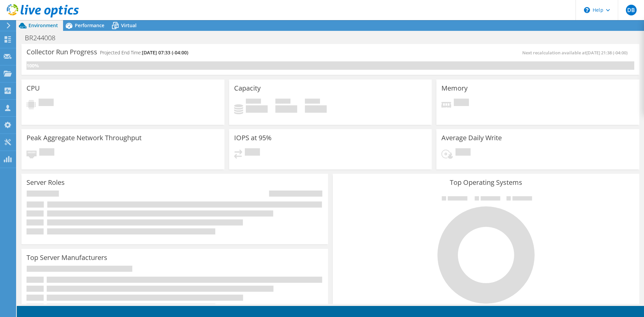 The image size is (644, 317). Describe the element at coordinates (587, 10) in the screenshot. I see `svg: \n` at that location.